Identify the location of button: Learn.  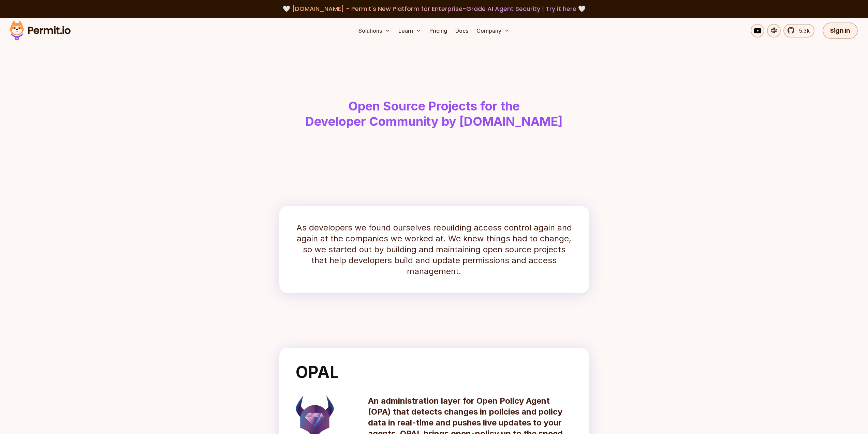
(409, 30).